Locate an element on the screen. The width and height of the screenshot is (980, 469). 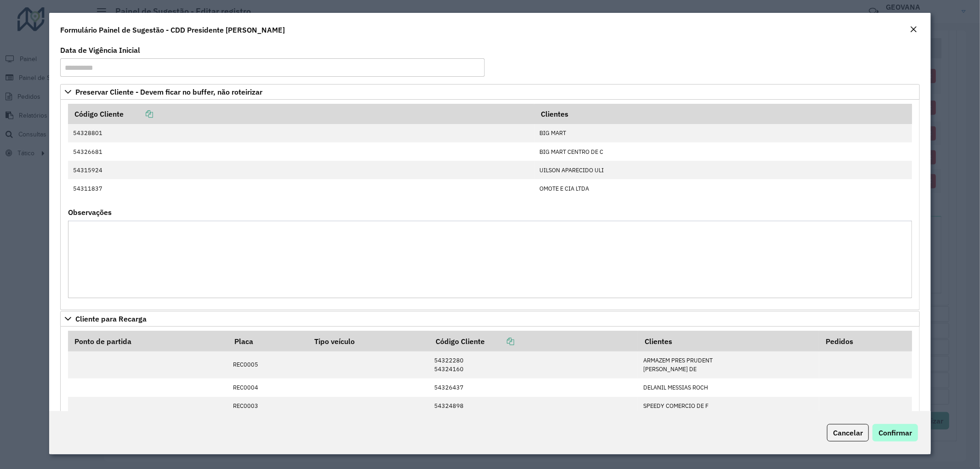
button: Close is located at coordinates (913, 30).